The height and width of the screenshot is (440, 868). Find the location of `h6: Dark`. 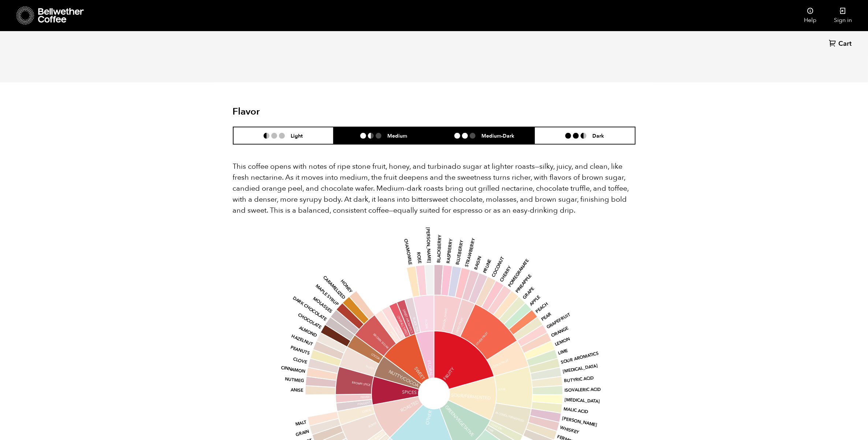

h6: Dark is located at coordinates (598, 136).